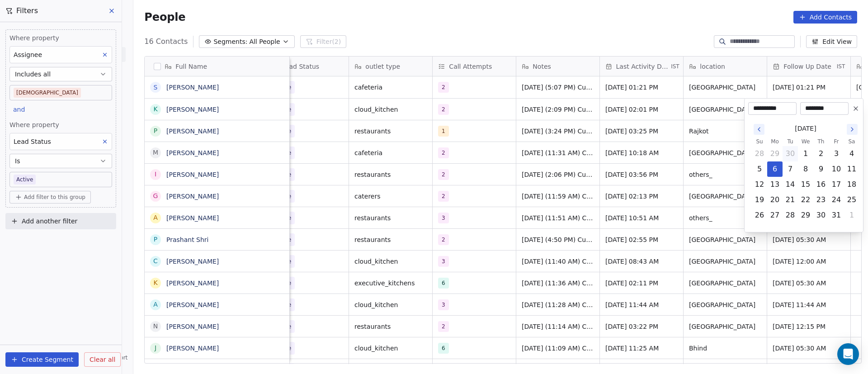 This screenshot has width=868, height=374. I want to click on button: Go to the Previous Month, so click(759, 130).